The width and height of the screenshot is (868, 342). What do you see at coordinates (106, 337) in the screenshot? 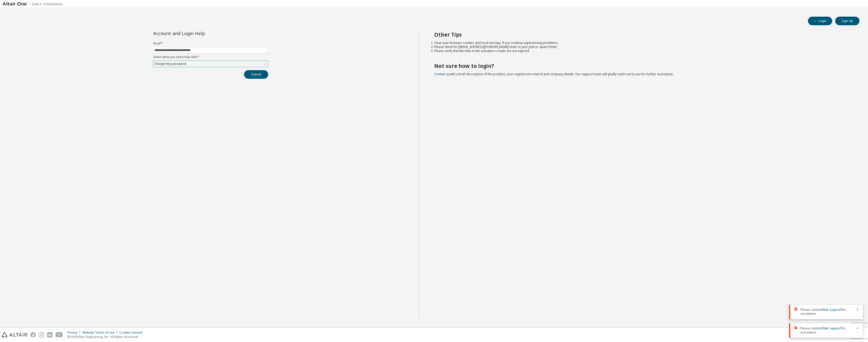
I see `p: © 2025 Altair Engineering, Inc. All Rights Reserved.` at bounding box center [106, 337].